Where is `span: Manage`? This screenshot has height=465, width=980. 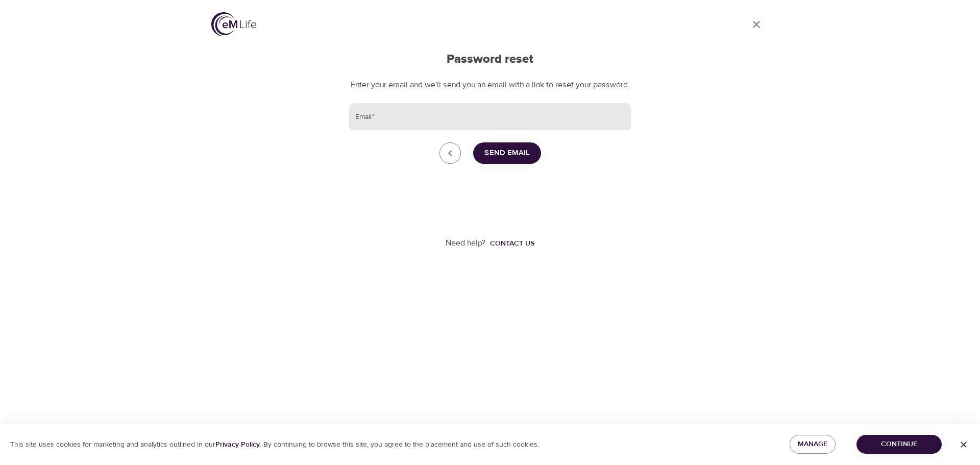
span: Manage is located at coordinates (813, 444).